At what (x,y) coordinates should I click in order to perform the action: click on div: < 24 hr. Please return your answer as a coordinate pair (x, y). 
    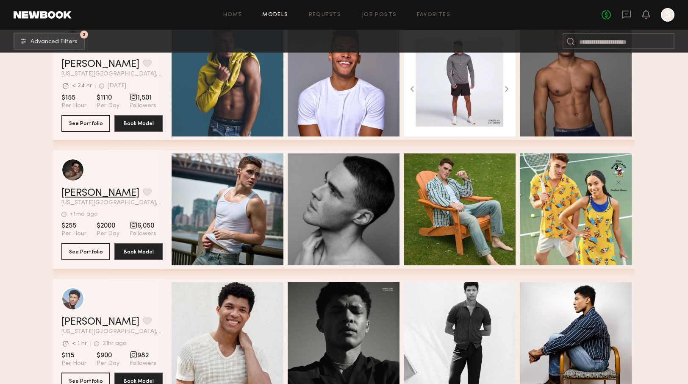
    Looking at the image, I should click on (82, 86).